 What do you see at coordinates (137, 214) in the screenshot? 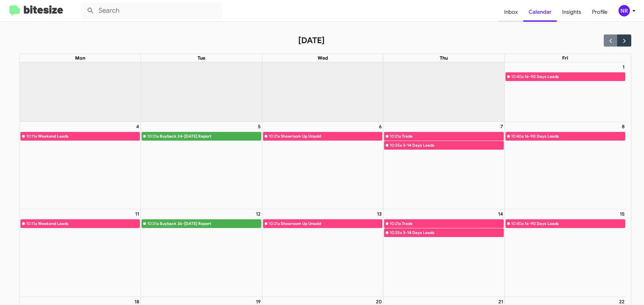
I see `a: August 11, 2025` at bounding box center [137, 214].